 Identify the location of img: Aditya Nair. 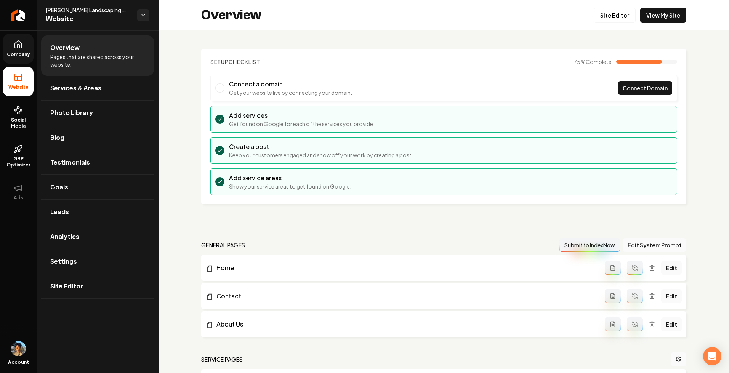
(18, 349).